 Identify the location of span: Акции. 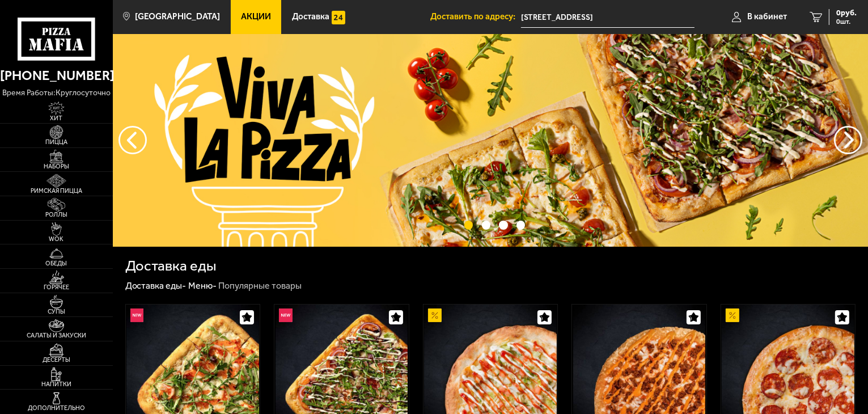
(256, 17).